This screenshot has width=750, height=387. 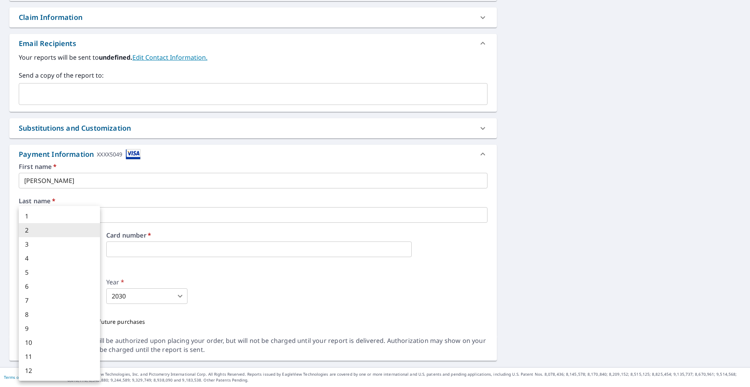 What do you see at coordinates (59, 216) in the screenshot?
I see `li: 1` at bounding box center [59, 216].